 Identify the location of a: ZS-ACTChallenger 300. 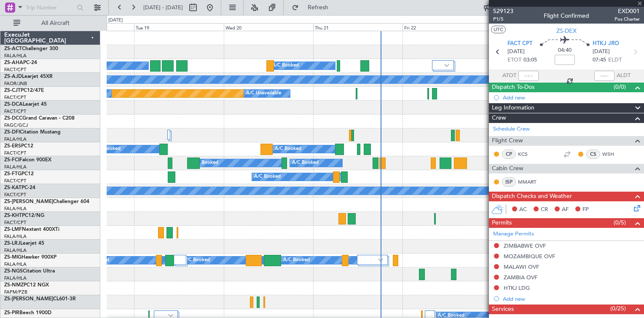
(32, 49).